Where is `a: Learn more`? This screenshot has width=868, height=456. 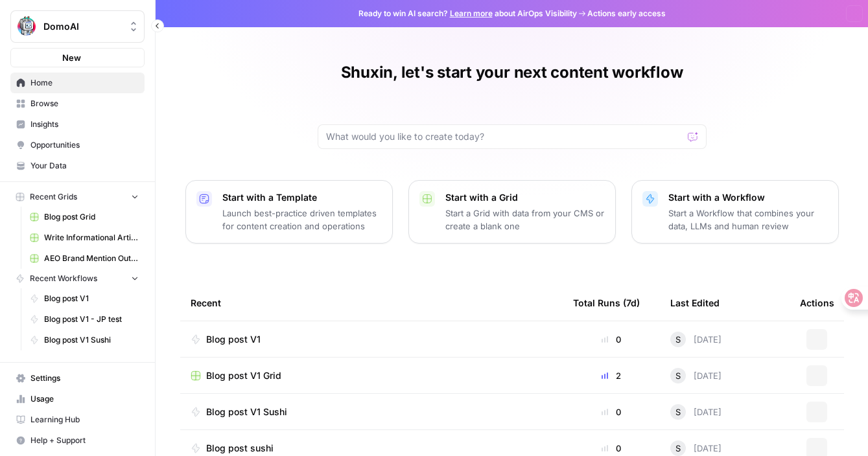
a: Learn more is located at coordinates (471, 13).